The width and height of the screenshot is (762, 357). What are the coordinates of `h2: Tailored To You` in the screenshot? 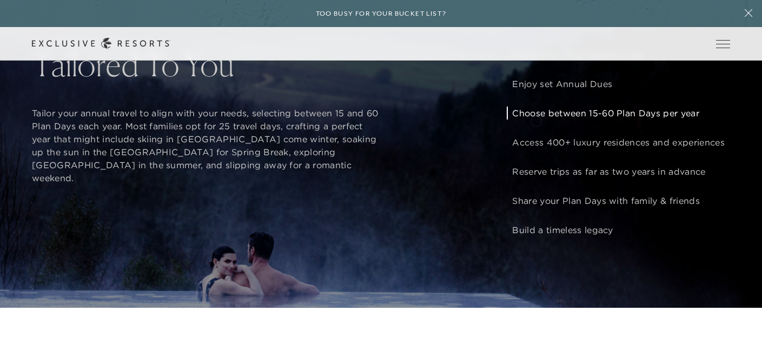 It's located at (206, 64).